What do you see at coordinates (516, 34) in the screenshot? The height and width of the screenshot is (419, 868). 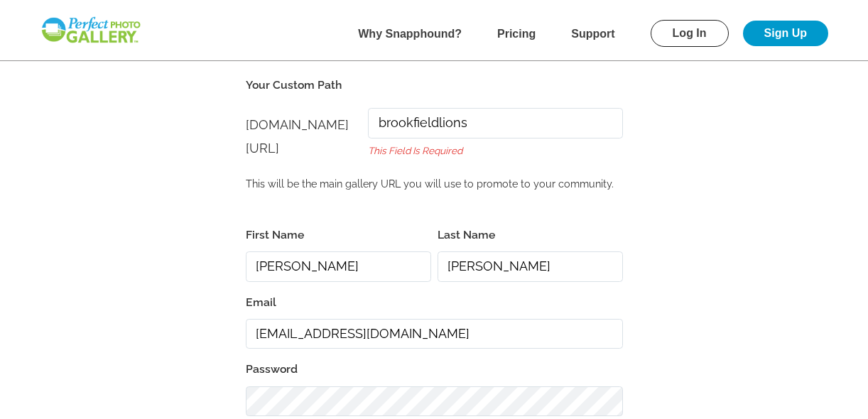 I see `a: Pricing` at bounding box center [516, 34].